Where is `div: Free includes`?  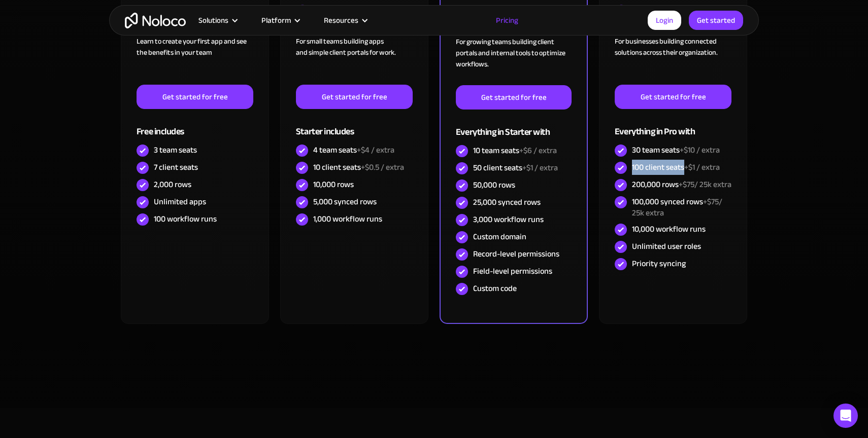 div: Free includes is located at coordinates (195, 125).